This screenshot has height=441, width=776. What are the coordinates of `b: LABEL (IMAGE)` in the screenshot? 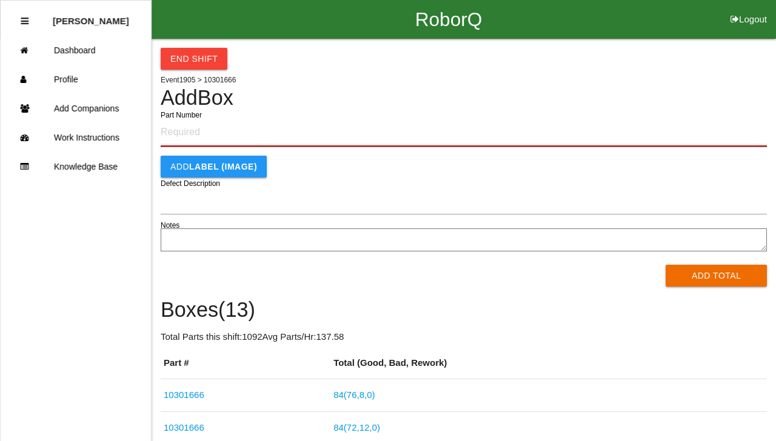 It's located at (223, 167).